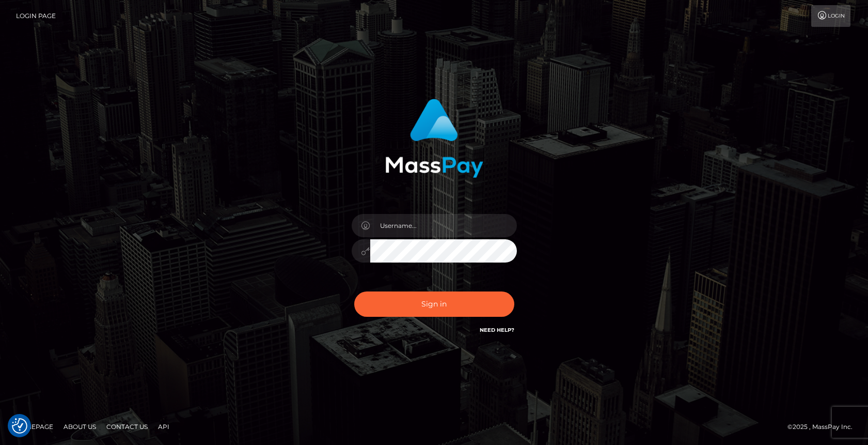  What do you see at coordinates (35, 16) in the screenshot?
I see `a: Login Page` at bounding box center [35, 16].